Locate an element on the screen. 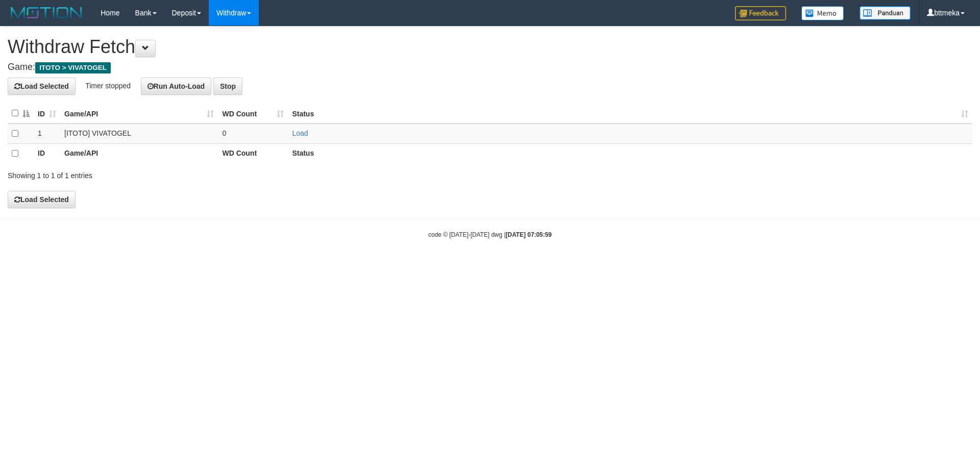  img: Button%20Memo.svg is located at coordinates (823, 13).